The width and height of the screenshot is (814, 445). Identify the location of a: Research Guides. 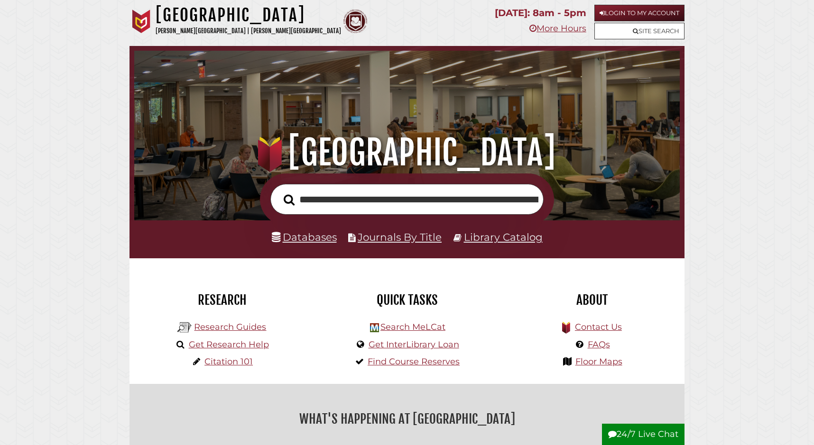
(230, 327).